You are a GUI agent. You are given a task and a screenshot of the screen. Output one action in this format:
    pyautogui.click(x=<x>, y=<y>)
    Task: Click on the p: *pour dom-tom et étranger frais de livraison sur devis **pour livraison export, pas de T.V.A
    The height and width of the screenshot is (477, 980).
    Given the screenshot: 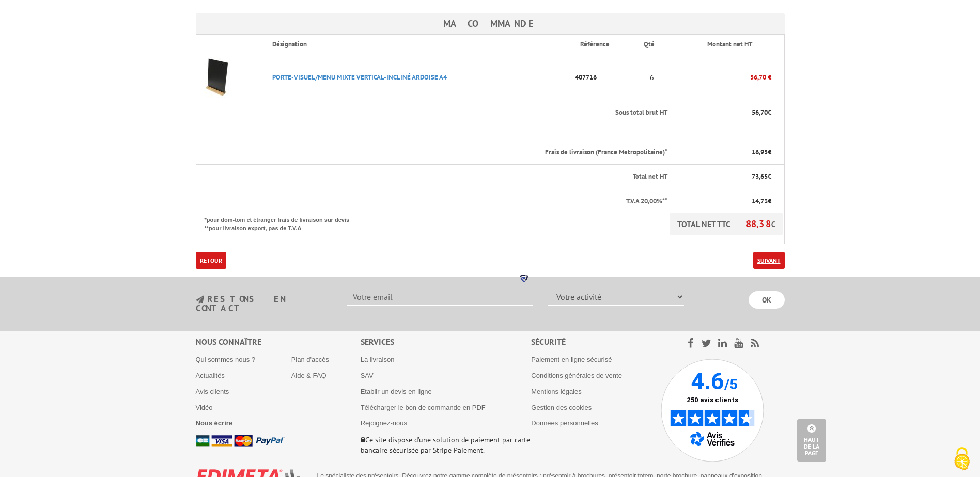 What is the action you would take?
    pyautogui.click(x=282, y=223)
    